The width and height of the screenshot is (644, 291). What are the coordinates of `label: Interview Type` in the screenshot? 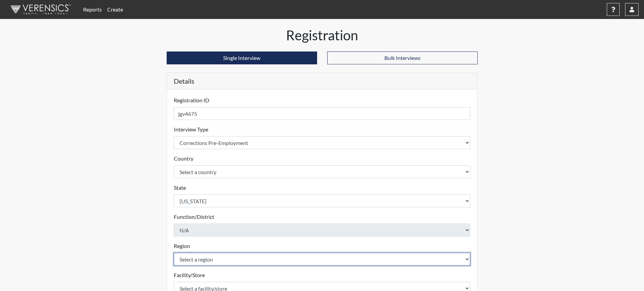 It's located at (191, 129).